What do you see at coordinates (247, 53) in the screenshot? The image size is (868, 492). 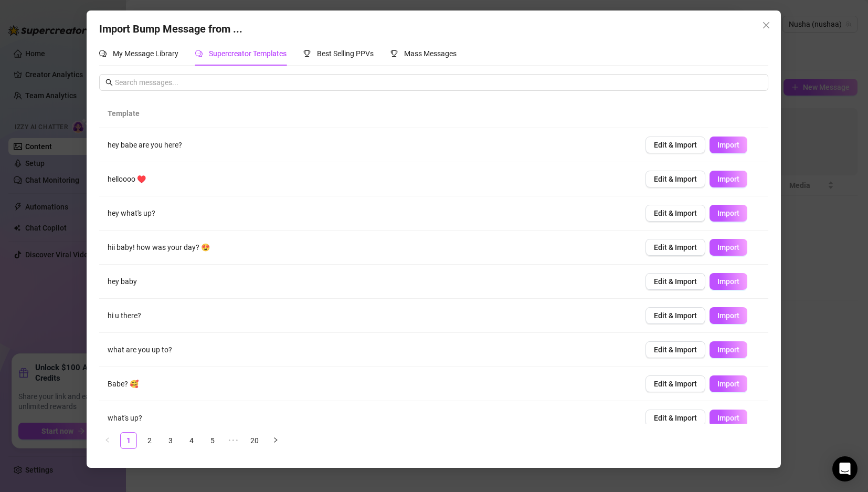 I see `span: Supercreator Templates` at bounding box center [247, 53].